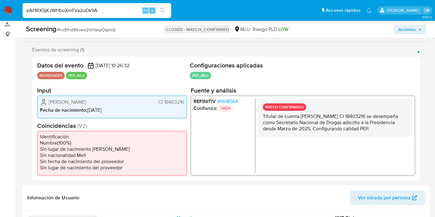  Describe the element at coordinates (410, 29) in the screenshot. I see `button: Acciones` at that location.